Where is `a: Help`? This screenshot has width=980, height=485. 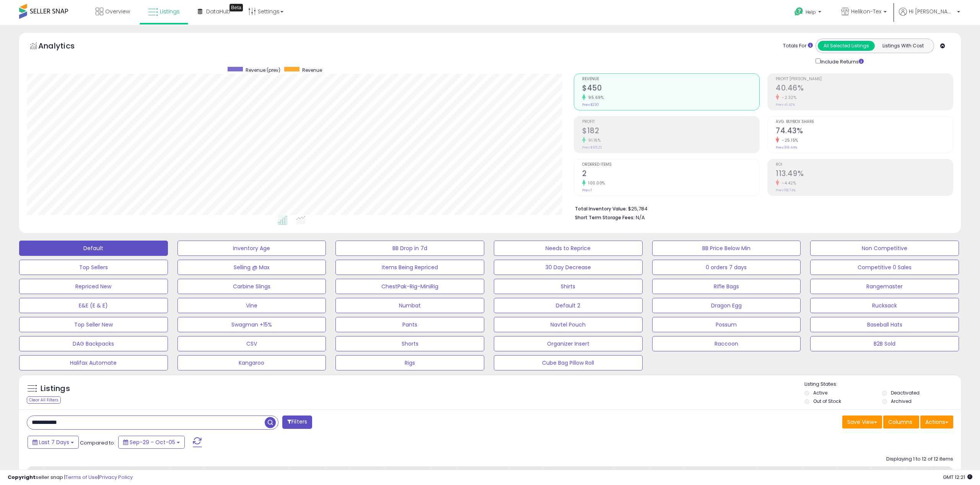
a: Help is located at coordinates (808, 13).